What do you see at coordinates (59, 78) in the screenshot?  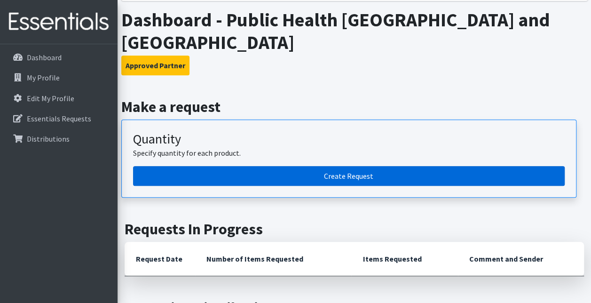 I see `a: My Profile` at bounding box center [59, 78].